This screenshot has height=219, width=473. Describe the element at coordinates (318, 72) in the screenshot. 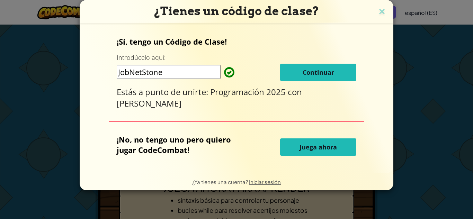

I see `button: Continuar` at that location.